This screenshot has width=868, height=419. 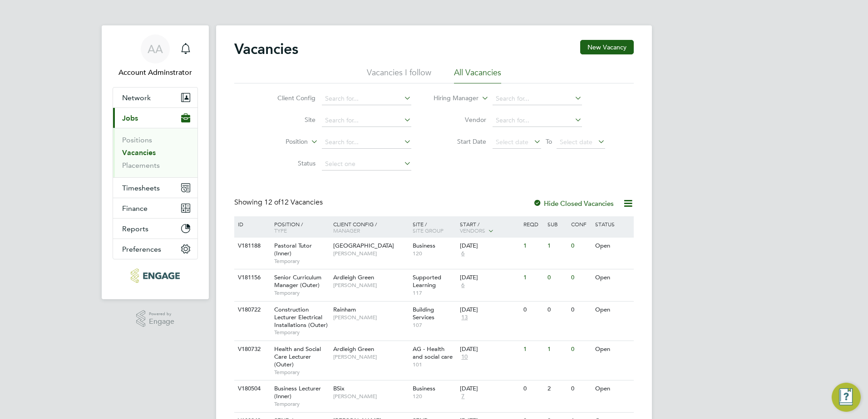 What do you see at coordinates (252, 310) in the screenshot?
I see `div: V180722` at bounding box center [252, 310].